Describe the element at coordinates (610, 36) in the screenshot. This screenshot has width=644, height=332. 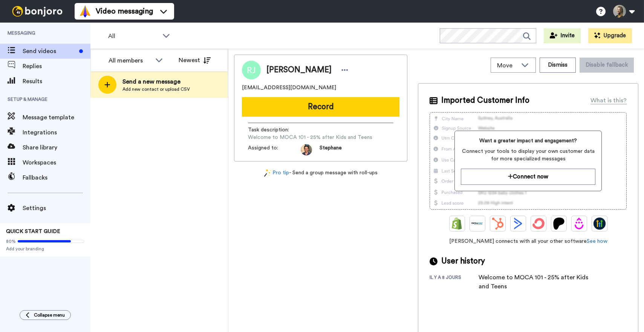
I see `button: Upgrade` at that location.